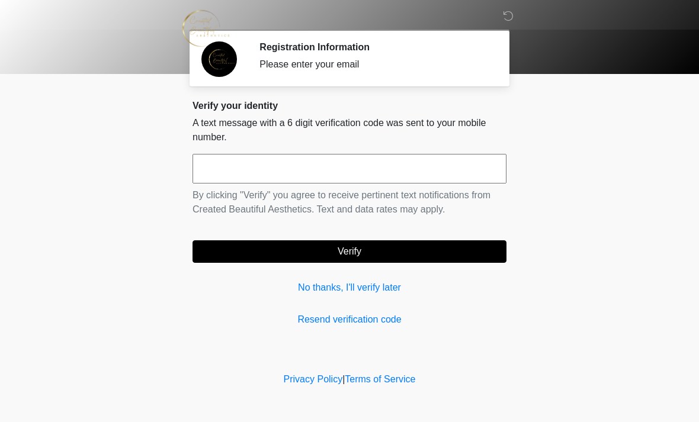  What do you see at coordinates (349, 105) in the screenshot?
I see `h2: Verify your identity` at bounding box center [349, 105].